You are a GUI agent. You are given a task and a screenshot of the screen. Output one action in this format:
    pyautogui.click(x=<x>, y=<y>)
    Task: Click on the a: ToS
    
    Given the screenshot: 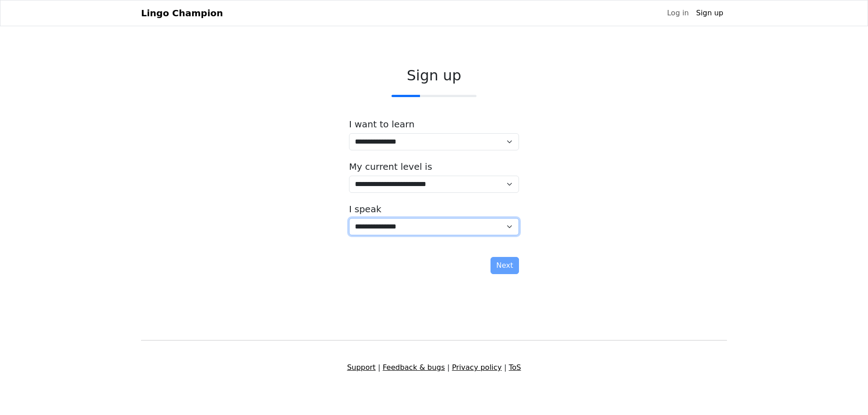 What is the action you would take?
    pyautogui.click(x=514, y=367)
    